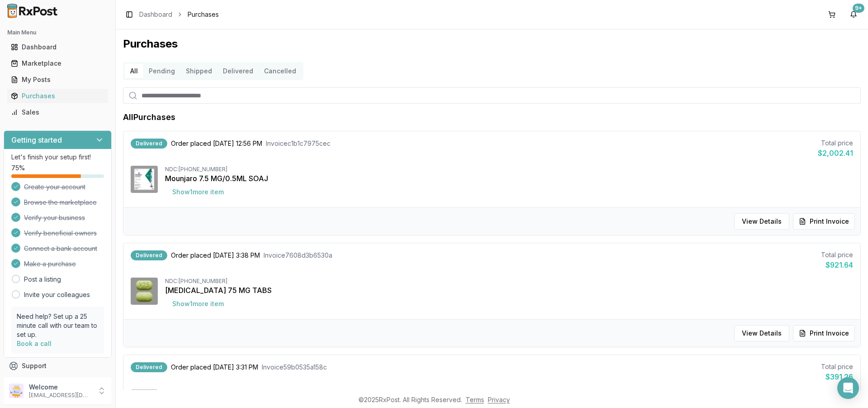 The image size is (868, 408). What do you see at coordinates (58, 47) in the screenshot?
I see `div: Dashboard` at bounding box center [58, 47].